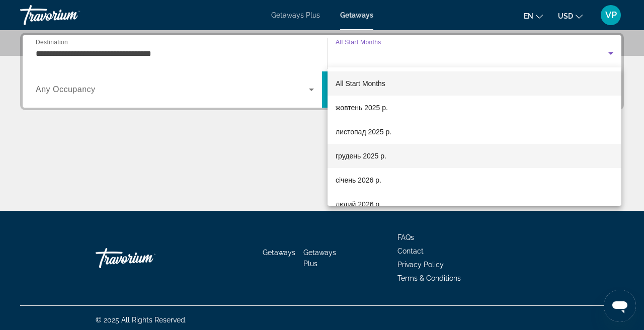 This screenshot has width=644, height=330. Describe the element at coordinates (359, 204) in the screenshot. I see `span: лютий 2026 р.` at that location.